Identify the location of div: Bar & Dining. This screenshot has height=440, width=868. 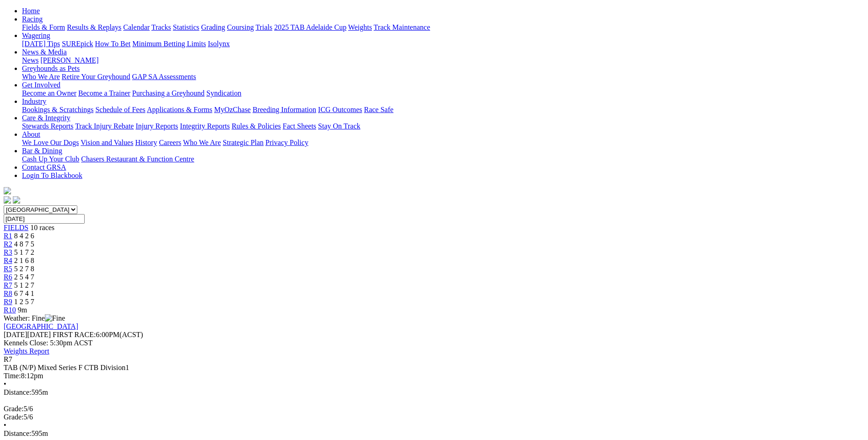
(443, 160).